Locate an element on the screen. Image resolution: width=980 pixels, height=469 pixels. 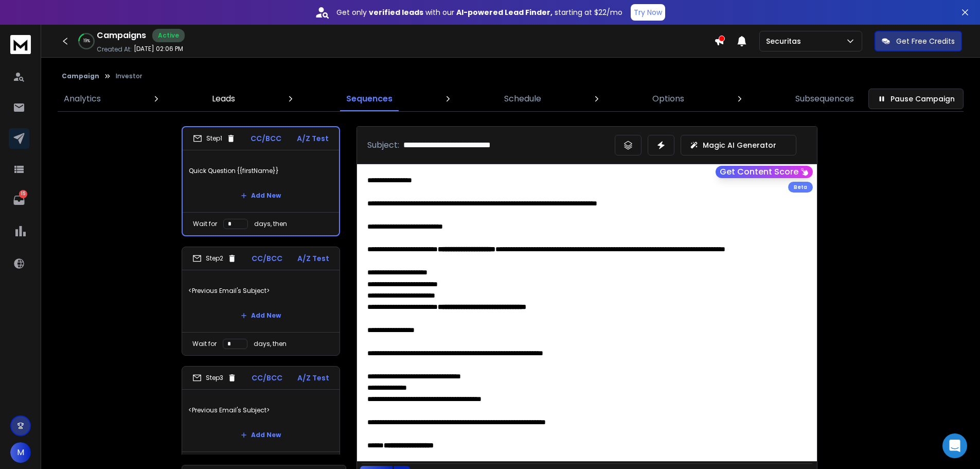
button: Get Free Credits is located at coordinates (918, 42).